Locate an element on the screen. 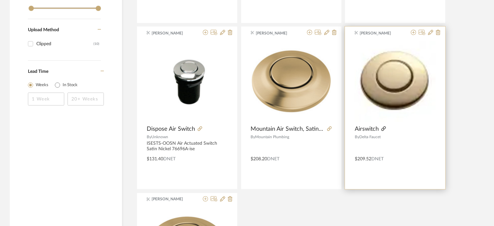  label: Weeks is located at coordinates (42, 85).